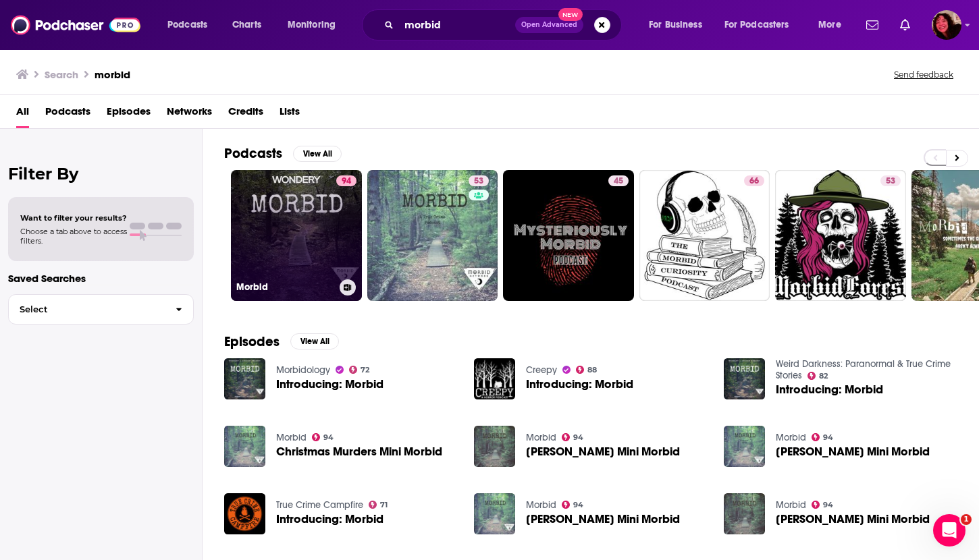 The width and height of the screenshot is (979, 560). Describe the element at coordinates (905, 25) in the screenshot. I see `a: Show notifications dropdown` at that location.